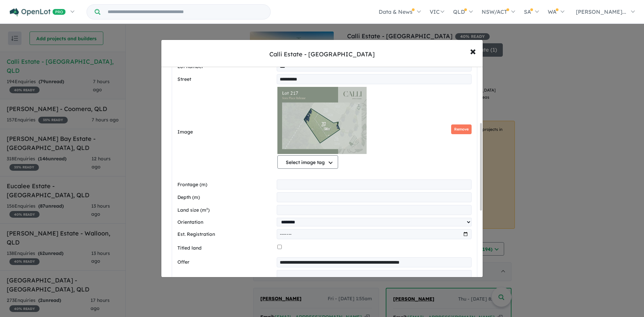  What do you see at coordinates (226, 223) in the screenshot?
I see `label: Orientation` at bounding box center [226, 223].